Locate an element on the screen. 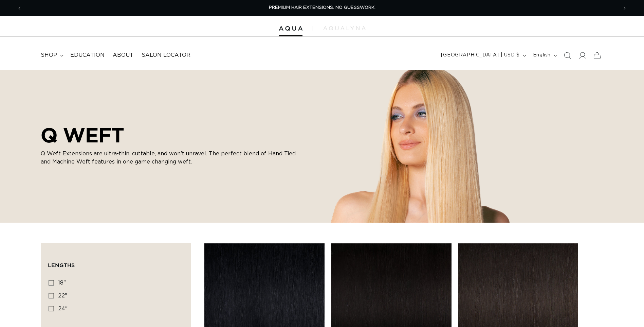 The height and width of the screenshot is (327, 644). button: Previous announcement is located at coordinates (19, 8).